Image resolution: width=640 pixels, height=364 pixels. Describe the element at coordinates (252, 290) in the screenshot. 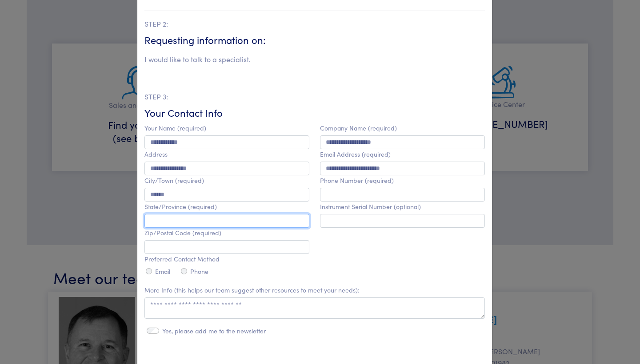

I see `label: More Info (this helps our team suggest other resources to meet your needs):` at that location.